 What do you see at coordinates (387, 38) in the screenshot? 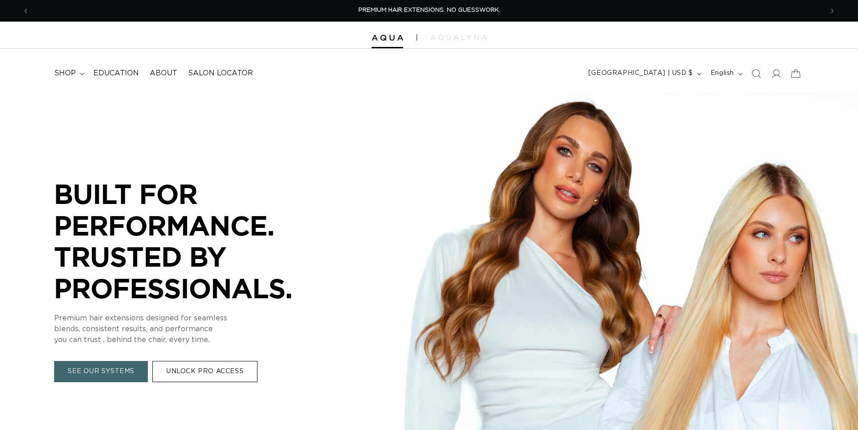
I see `img: Aqua Hair Extensions` at bounding box center [387, 38].